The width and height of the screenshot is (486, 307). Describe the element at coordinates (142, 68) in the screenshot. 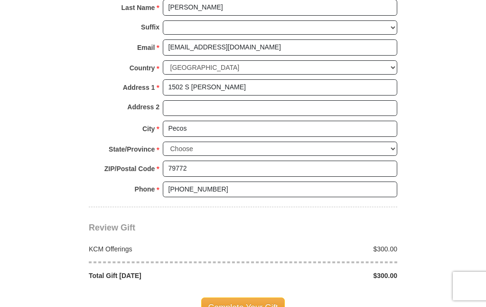

I see `strong: Country` at that location.